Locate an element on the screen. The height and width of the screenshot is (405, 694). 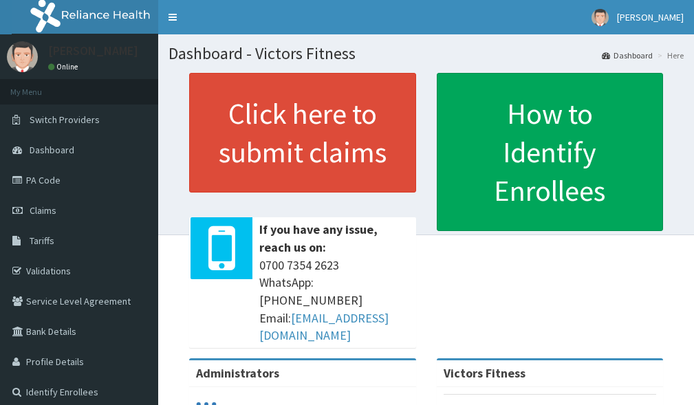
a: How to Identify Enrollees is located at coordinates (550, 152).